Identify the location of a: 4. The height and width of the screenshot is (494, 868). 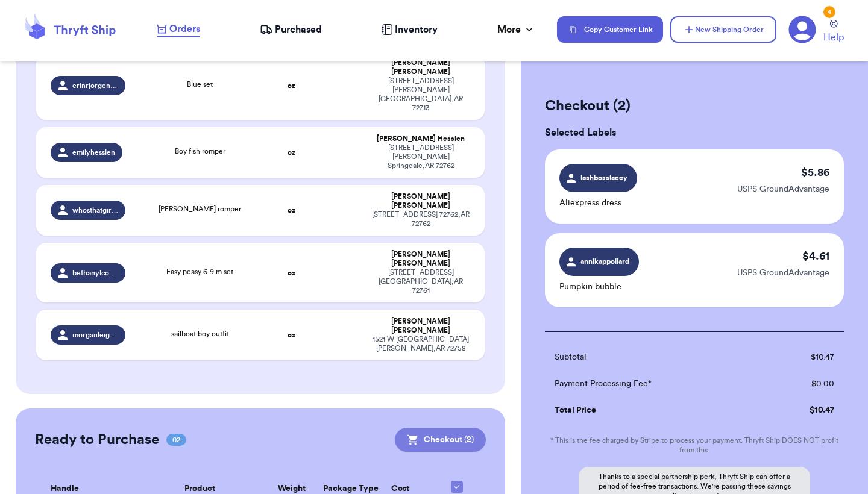
(803, 29).